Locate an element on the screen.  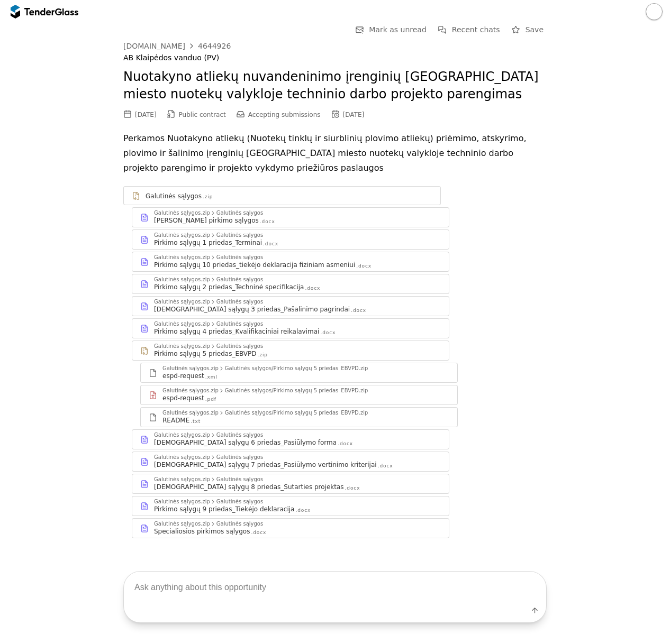
div: .txt is located at coordinates (195, 421).